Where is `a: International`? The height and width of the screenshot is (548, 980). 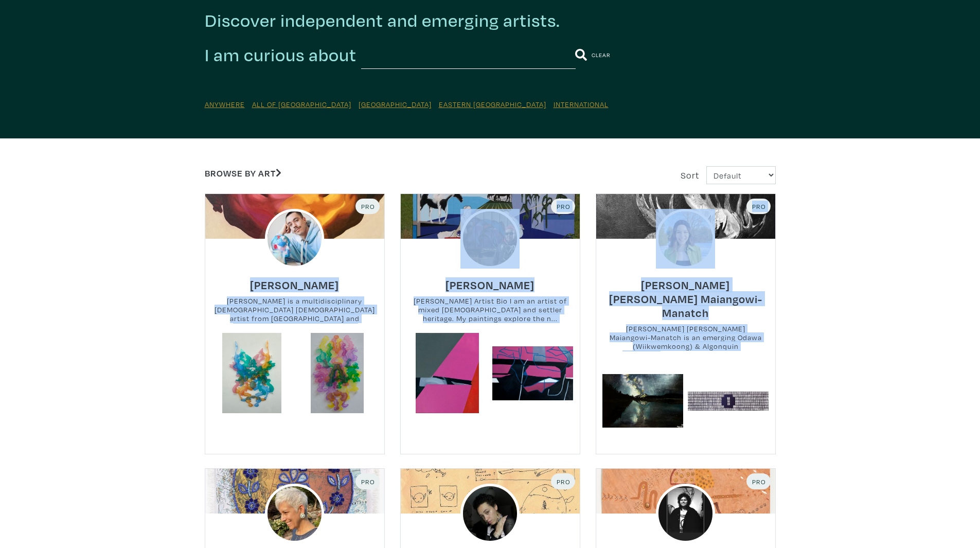 a: International is located at coordinates (581, 104).